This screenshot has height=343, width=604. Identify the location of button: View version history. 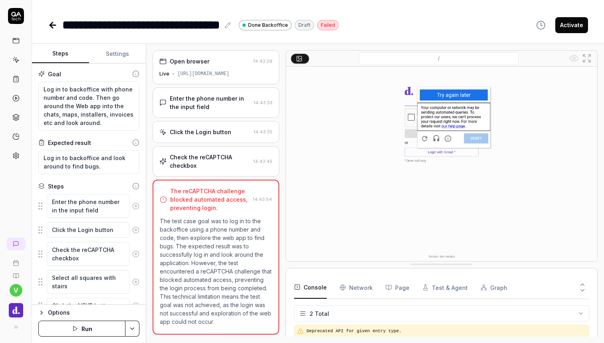
(541, 25).